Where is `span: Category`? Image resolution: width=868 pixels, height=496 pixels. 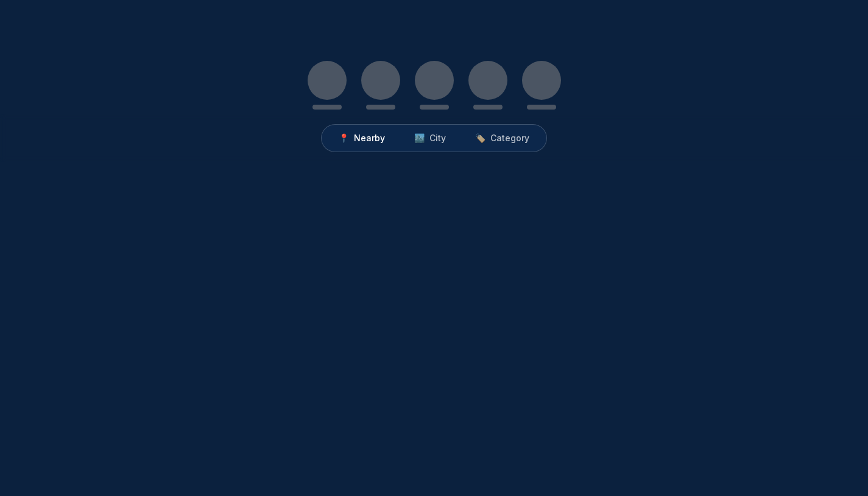 span: Category is located at coordinates (510, 139).